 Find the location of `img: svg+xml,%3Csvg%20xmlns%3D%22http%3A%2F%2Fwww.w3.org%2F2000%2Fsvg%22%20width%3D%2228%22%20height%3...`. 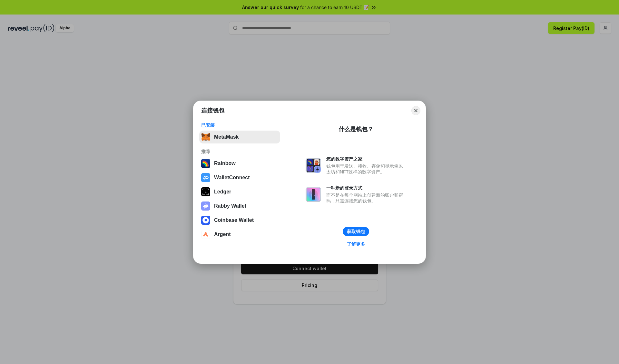

img: svg+xml,%3Csvg%20xmlns%3D%22http%3A%2F%2Fwww.w3.org%2F2000%2Fsvg%22%20width%3D%2228%22%20height%3... is located at coordinates (206, 191).